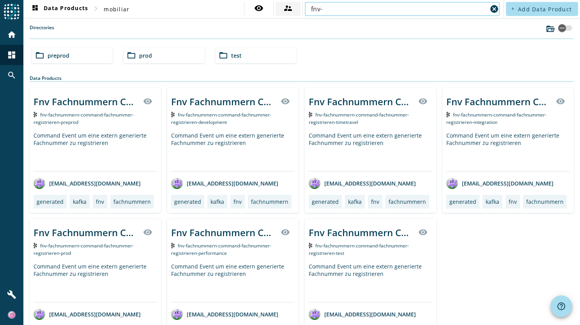  Describe the element at coordinates (359, 119) in the screenshot. I see `span: Kafka Topic: fnv-fachnummern-command-fachnummer-registrieren-timetravel` at that location.